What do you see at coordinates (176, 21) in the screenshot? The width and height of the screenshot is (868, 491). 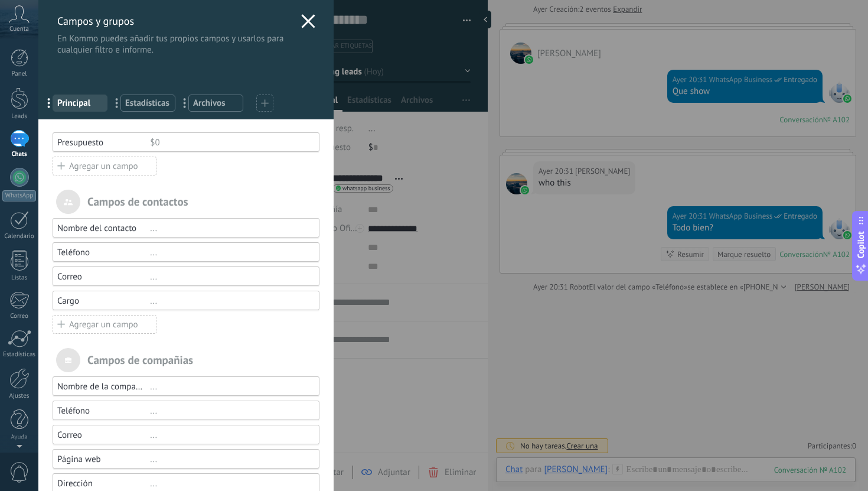 I see `h3: Campos y grupos` at bounding box center [176, 21].